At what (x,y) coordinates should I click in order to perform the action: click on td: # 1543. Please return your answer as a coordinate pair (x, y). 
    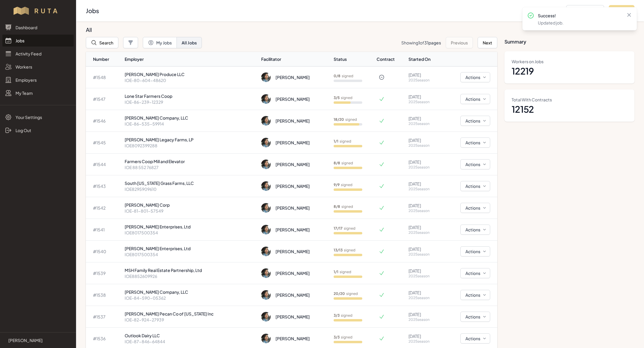
    Looking at the image, I should click on (104, 186).